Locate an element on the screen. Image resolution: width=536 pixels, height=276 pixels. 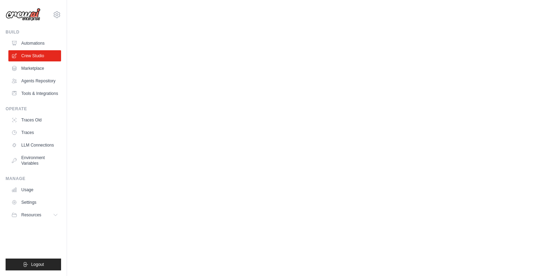
img: Logo is located at coordinates (23, 15).